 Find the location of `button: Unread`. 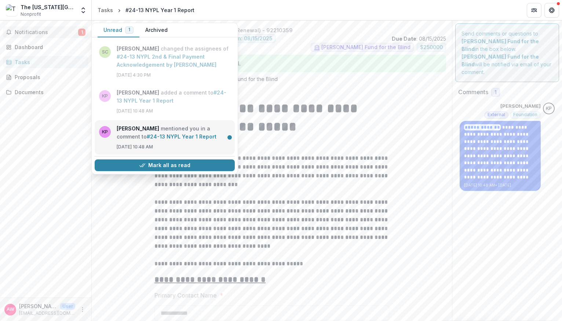

button: Unread is located at coordinates (118, 30).